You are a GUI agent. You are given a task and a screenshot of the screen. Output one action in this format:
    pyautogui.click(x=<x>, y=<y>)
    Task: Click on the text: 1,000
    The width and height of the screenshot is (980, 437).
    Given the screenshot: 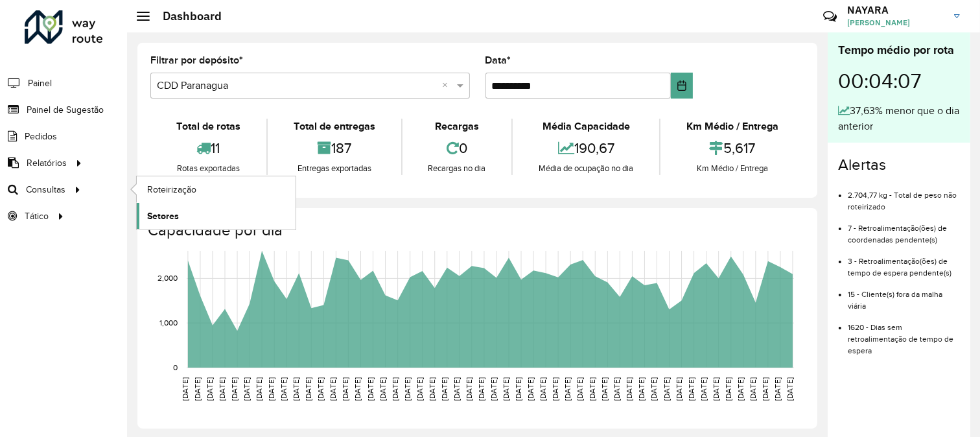 What is the action you would take?
    pyautogui.click(x=168, y=322)
    